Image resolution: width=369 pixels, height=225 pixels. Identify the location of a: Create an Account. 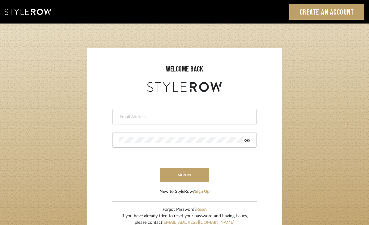
(327, 12).